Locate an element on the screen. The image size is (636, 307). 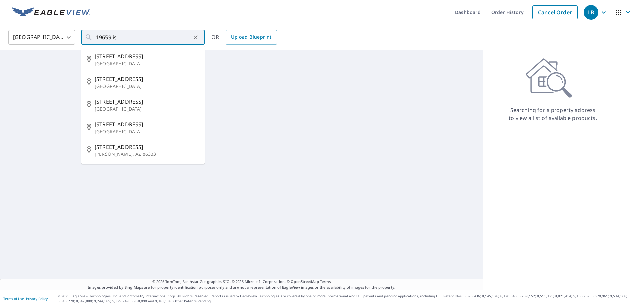
a: Terms of Use is located at coordinates (14, 299).